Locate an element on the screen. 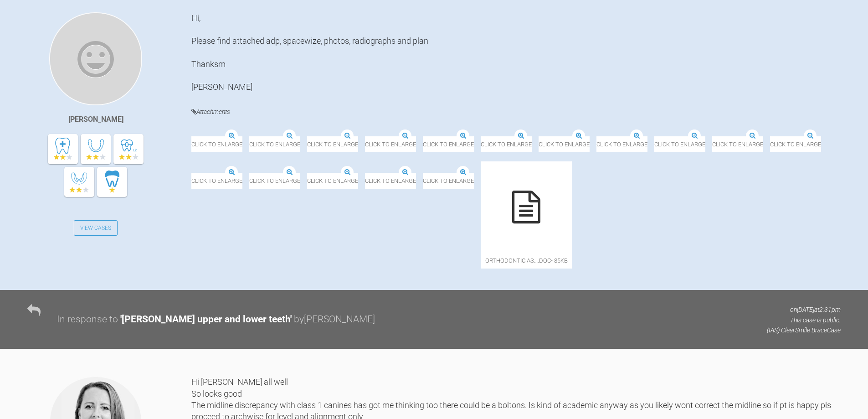  a: View Cases is located at coordinates (95, 228).